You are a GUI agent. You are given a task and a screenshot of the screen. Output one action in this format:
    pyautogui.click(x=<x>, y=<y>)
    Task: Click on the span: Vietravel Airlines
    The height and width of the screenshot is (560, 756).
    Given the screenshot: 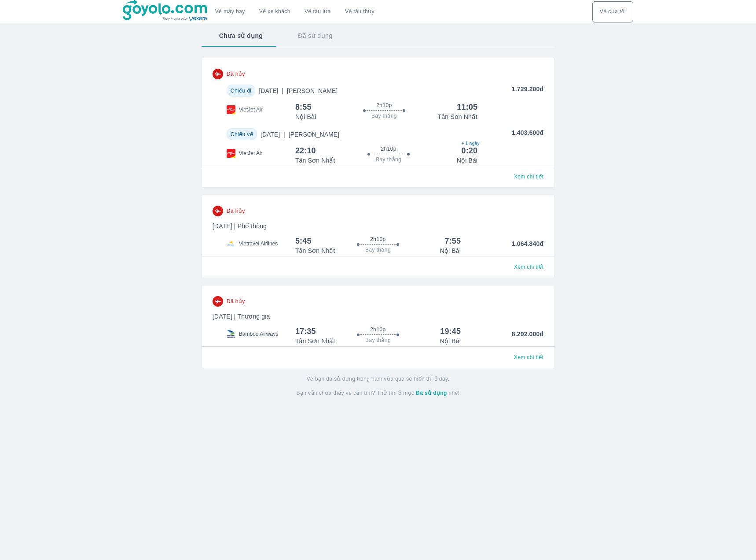 What is the action you would take?
    pyautogui.click(x=258, y=244)
    